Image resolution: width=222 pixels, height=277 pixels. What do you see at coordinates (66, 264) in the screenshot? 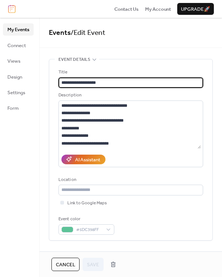
I see `button: Cancel` at bounding box center [66, 264].